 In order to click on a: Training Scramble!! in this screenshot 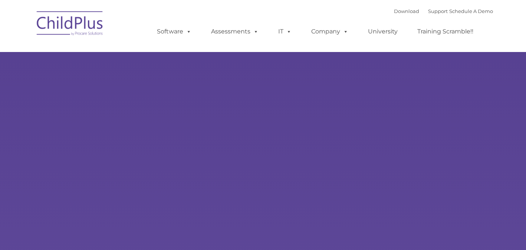, I will do `click(445, 32)`.